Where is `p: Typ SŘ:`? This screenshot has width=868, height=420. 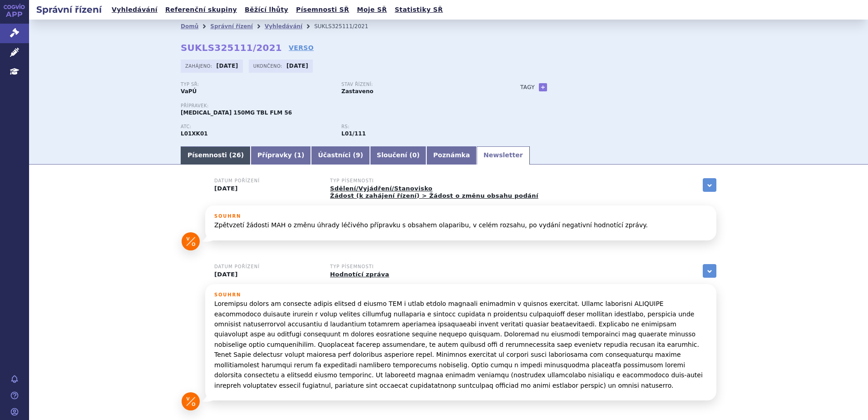 p: Typ SŘ: is located at coordinates (256, 84).